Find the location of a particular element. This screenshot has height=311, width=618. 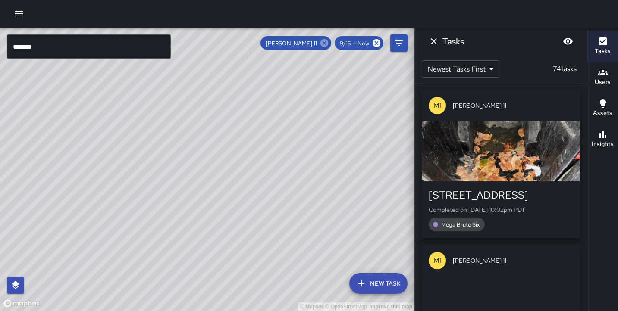

button: Dismiss is located at coordinates (434, 41).